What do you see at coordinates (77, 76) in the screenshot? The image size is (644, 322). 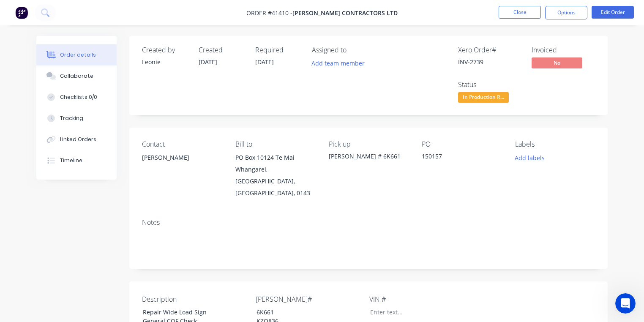 I see `button: Collaborate` at bounding box center [77, 76].